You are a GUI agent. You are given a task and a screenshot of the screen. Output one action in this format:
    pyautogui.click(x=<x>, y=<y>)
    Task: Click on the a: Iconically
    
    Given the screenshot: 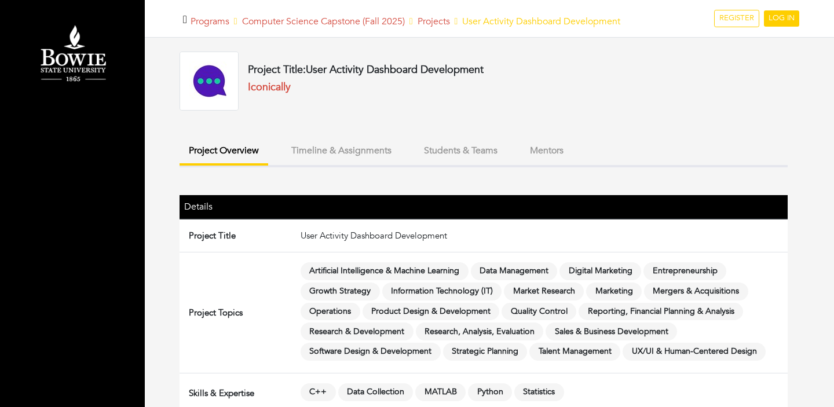 What is the action you would take?
    pyautogui.click(x=269, y=87)
    